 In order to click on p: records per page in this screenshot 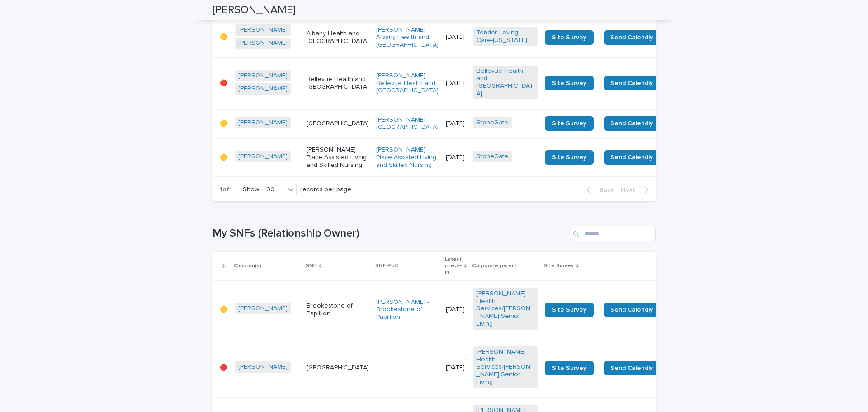, I will do `click(325, 189)`.